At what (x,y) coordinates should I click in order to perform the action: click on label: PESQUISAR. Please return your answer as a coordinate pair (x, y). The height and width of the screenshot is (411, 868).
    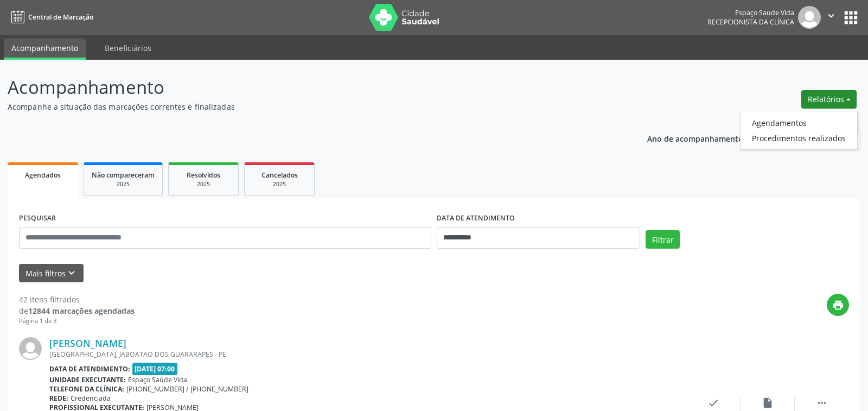
    Looking at the image, I should click on (38, 218).